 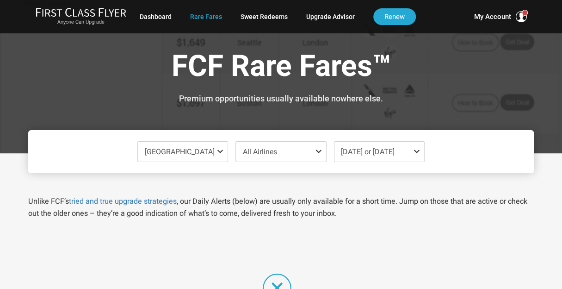 What do you see at coordinates (281, 99) in the screenshot?
I see `h3: Premium opportunities usually available nowhere else.` at bounding box center [281, 99].